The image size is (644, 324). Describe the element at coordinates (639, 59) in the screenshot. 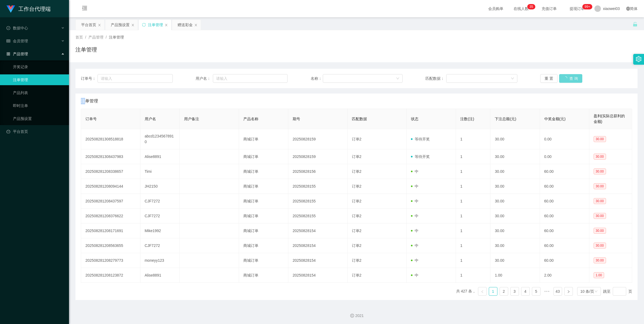

I see `i: 图标: setting` at that location.